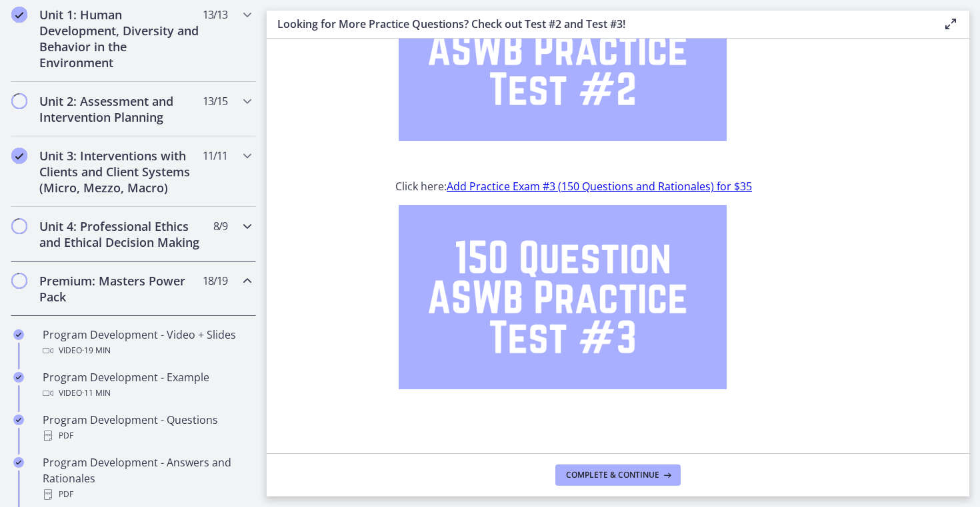 This screenshot has height=507, width=980. I want to click on span: 13 / 15, so click(214, 101).